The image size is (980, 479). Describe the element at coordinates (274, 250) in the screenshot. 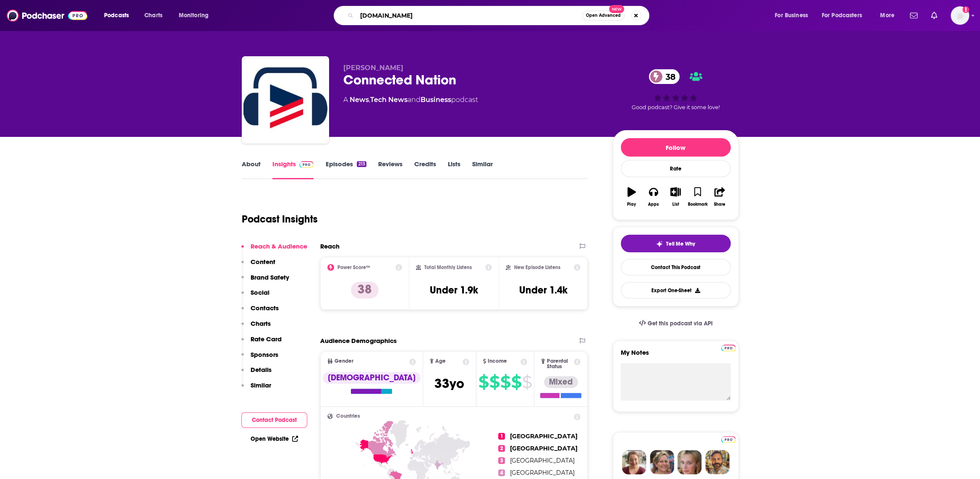

I see `button: Reach & Audience` at that location.